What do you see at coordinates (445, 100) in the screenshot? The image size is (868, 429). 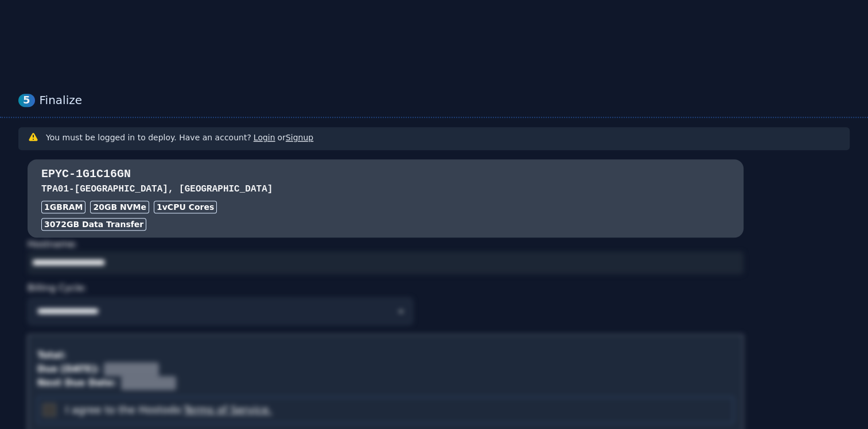 I see `div: Finalize` at bounding box center [445, 100].